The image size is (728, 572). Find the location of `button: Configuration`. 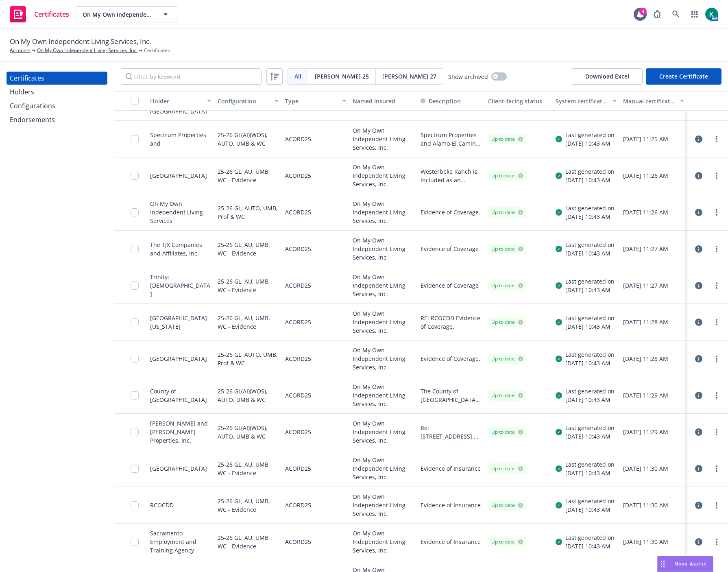

button: Configuration is located at coordinates (249, 101).